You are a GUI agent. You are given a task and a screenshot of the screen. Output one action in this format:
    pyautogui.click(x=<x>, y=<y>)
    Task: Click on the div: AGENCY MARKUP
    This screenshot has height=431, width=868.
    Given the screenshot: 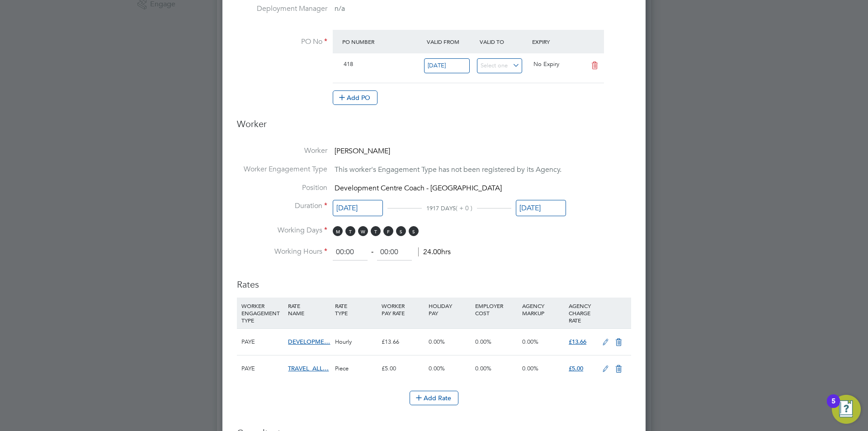 What is the action you would take?
    pyautogui.click(x=543, y=309)
    